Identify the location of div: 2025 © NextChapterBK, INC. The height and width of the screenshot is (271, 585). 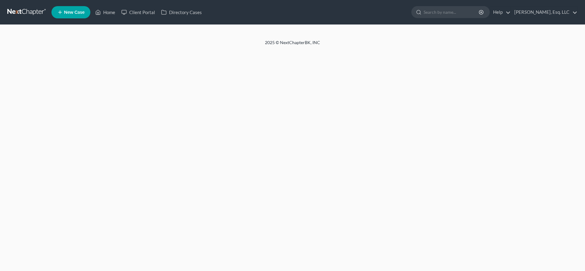
(293, 45).